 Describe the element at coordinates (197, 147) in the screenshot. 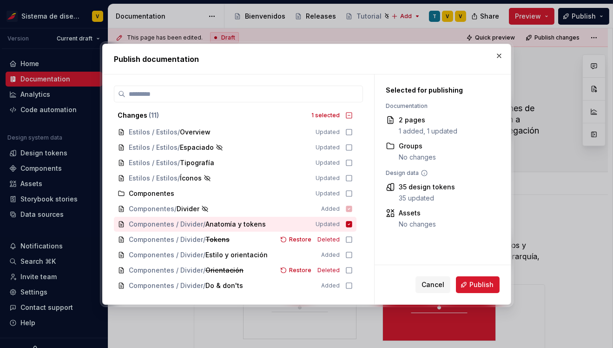

I see `span: Espaciado` at that location.